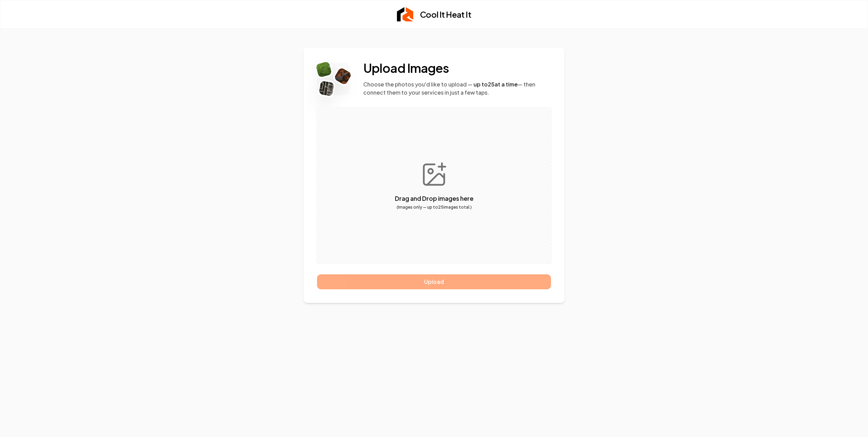 This screenshot has height=437, width=868. Describe the element at coordinates (458, 68) in the screenshot. I see `h2: Upload Images` at that location.